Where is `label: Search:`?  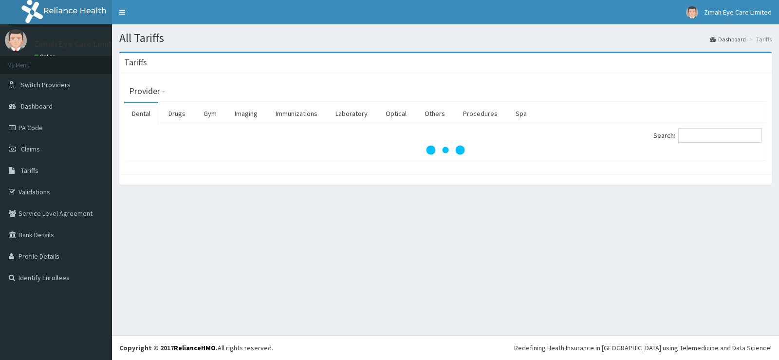
label: Search: is located at coordinates (707, 135).